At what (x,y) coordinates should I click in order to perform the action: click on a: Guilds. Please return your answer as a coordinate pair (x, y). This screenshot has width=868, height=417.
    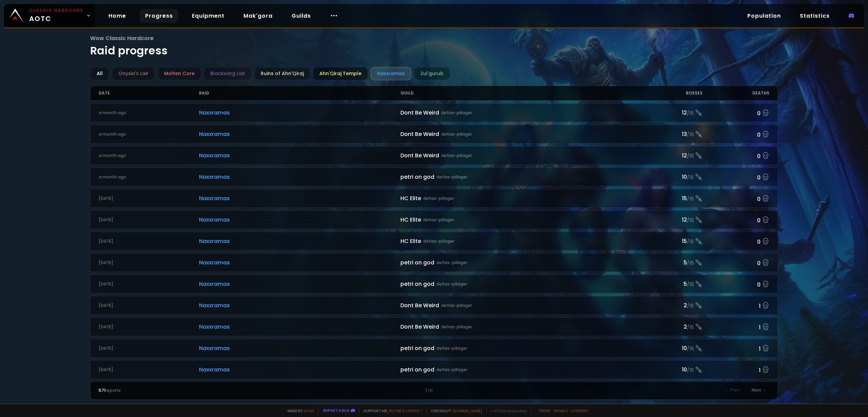
    Looking at the image, I should click on (301, 16).